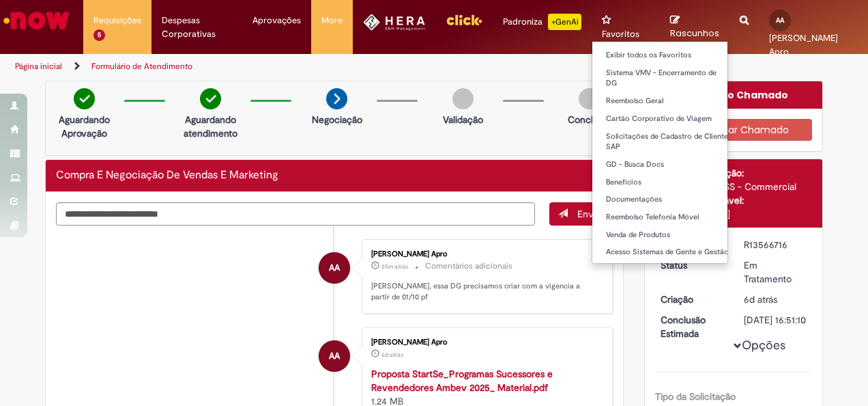 The image size is (868, 406). I want to click on strong: Proposta StartSe_Programas Sucessores e Revendedores Ambev 2025_ Material.pdf, so click(462, 380).